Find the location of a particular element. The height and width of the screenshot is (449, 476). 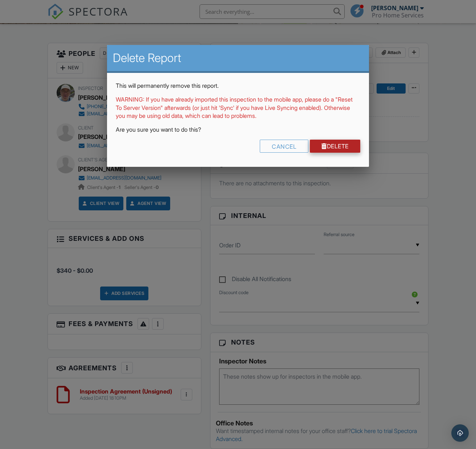

p: WARNING: If you have already imported this inspection to the mobile app, please do a "Reset To Se... is located at coordinates (238, 108).